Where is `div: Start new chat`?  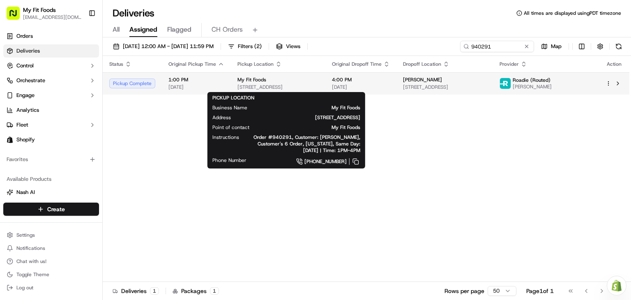 div: Start new chat is located at coordinates (81, 83).